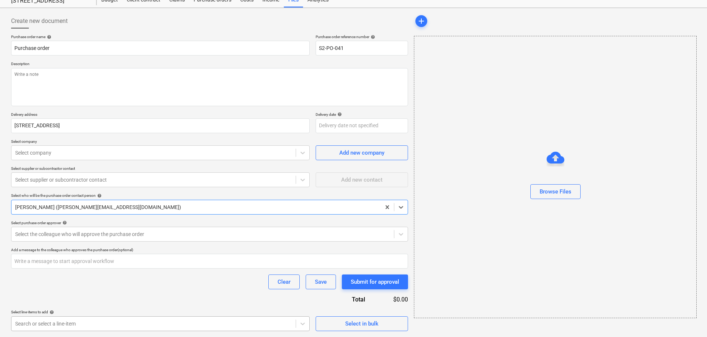  Describe the element at coordinates (160, 37) in the screenshot. I see `div: Purchase order name` at that location.